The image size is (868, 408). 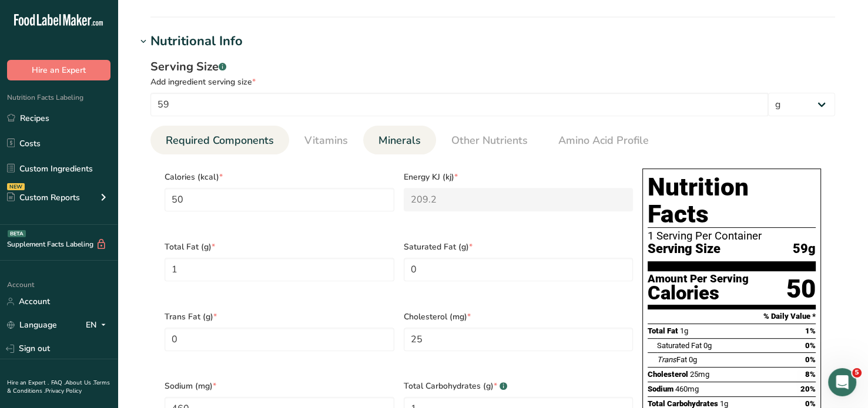 I want to click on div: 50, so click(x=801, y=289).